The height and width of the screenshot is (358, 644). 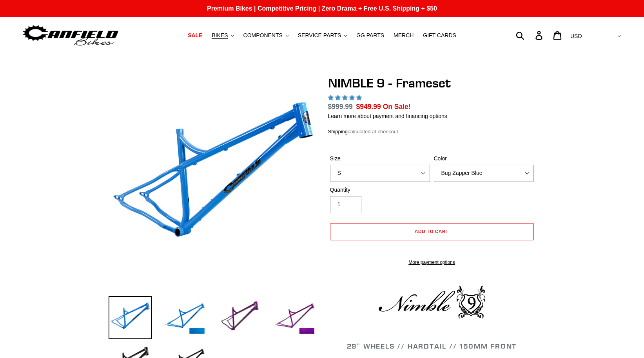 What do you see at coordinates (320, 35) in the screenshot?
I see `span: SERVICE PARTS` at bounding box center [320, 35].